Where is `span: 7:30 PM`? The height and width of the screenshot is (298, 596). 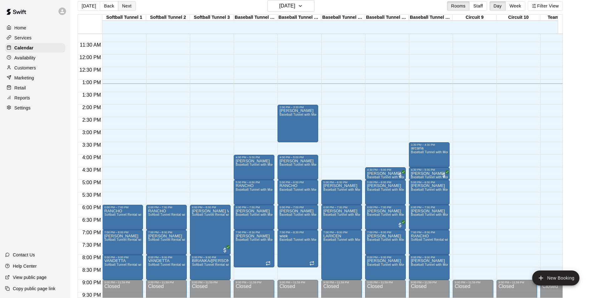 span: 7:30 PM is located at coordinates (92, 245).